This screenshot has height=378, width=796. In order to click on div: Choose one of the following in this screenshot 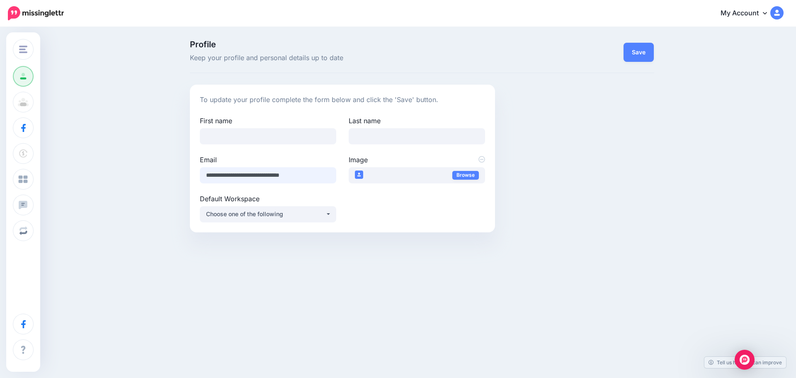, I will do `click(266, 214)`.